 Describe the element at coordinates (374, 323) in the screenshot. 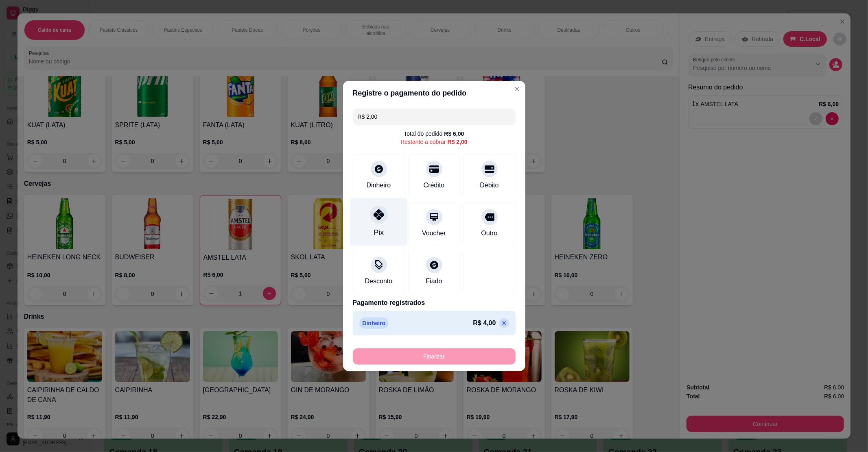

I see `p: Dinheiro` at that location.